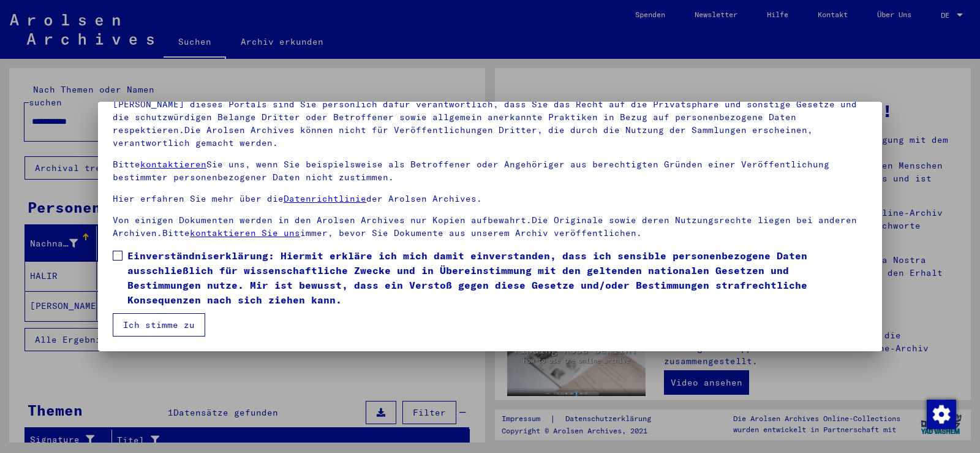  Describe the element at coordinates (490, 171) in the screenshot. I see `p: Bitte Sie uns, wenn Sie beispielsweise als Betroffener oder Angehöriger aus berechtigten Gründen ...` at that location.